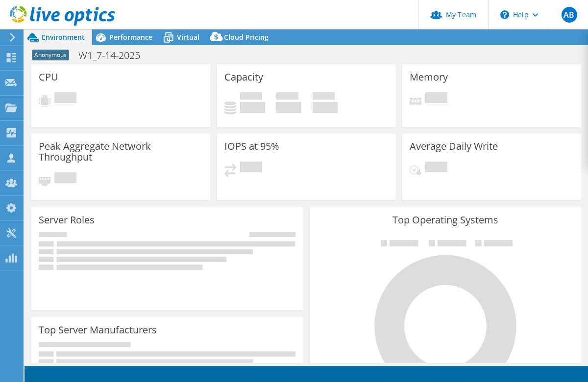 The height and width of the screenshot is (382, 588). I want to click on span: Used, so click(251, 97).